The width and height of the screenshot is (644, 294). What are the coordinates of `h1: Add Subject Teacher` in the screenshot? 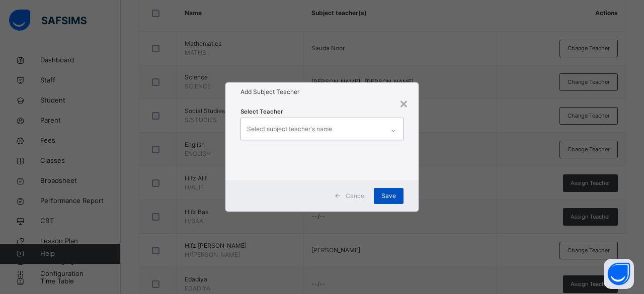 It's located at (322, 92).